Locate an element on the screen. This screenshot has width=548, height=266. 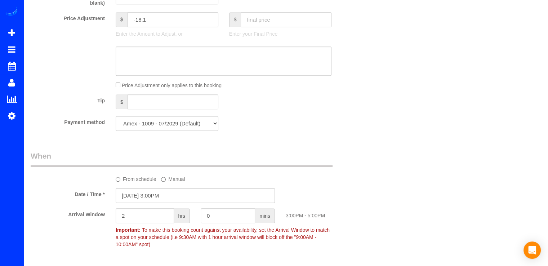
label: From schedule is located at coordinates (136, 178).